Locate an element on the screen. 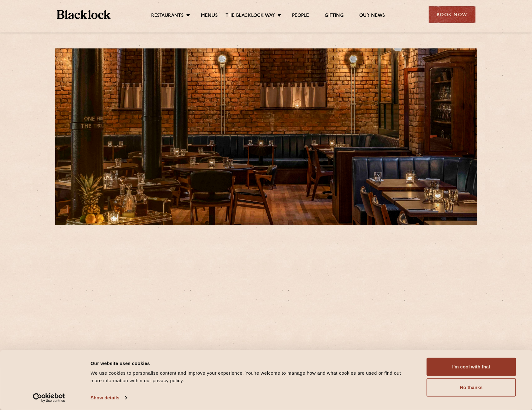 The image size is (532, 410). div: Our website uses cookies is located at coordinates (251, 363).